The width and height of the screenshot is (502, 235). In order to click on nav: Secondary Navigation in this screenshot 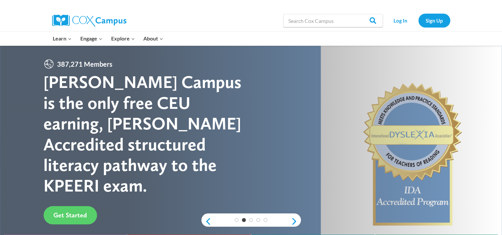, I will do `click(418, 20)`.